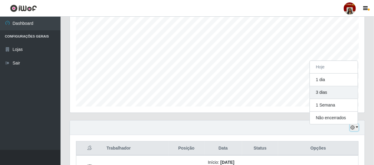 The height and width of the screenshot is (165, 374). I want to click on th: Posição, so click(186, 148).